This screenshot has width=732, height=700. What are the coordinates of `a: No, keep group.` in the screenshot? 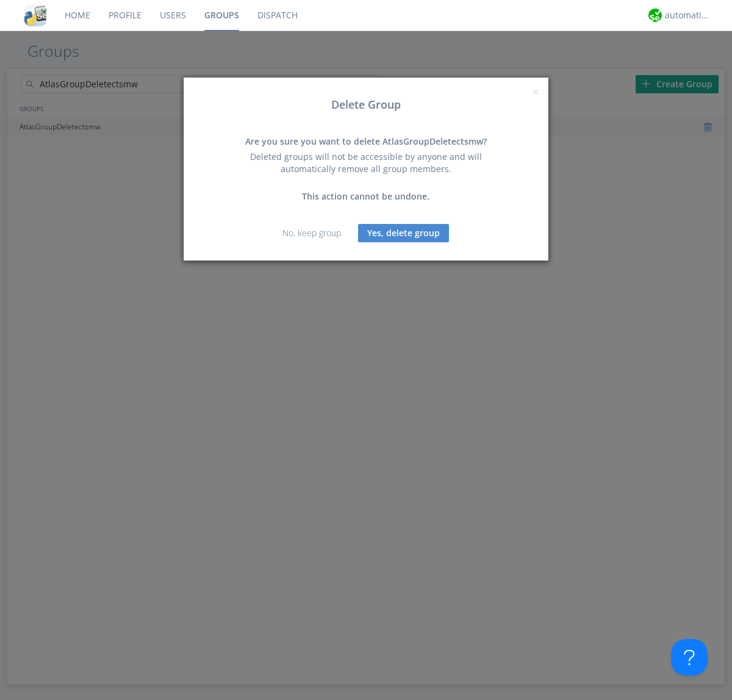 It's located at (313, 232).